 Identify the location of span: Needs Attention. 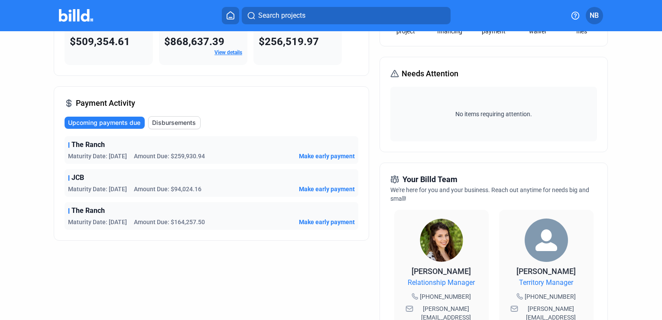
(430, 74).